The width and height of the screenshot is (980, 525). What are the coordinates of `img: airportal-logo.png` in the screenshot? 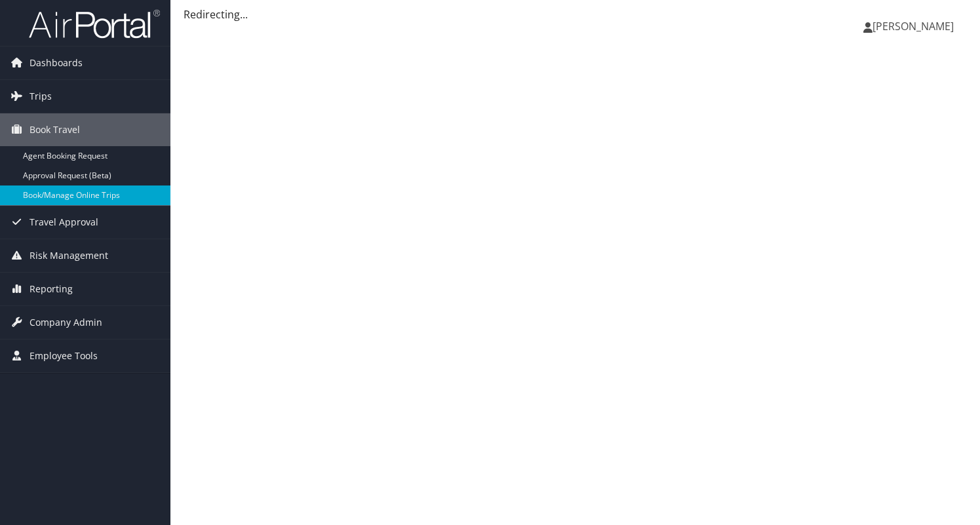 It's located at (95, 23).